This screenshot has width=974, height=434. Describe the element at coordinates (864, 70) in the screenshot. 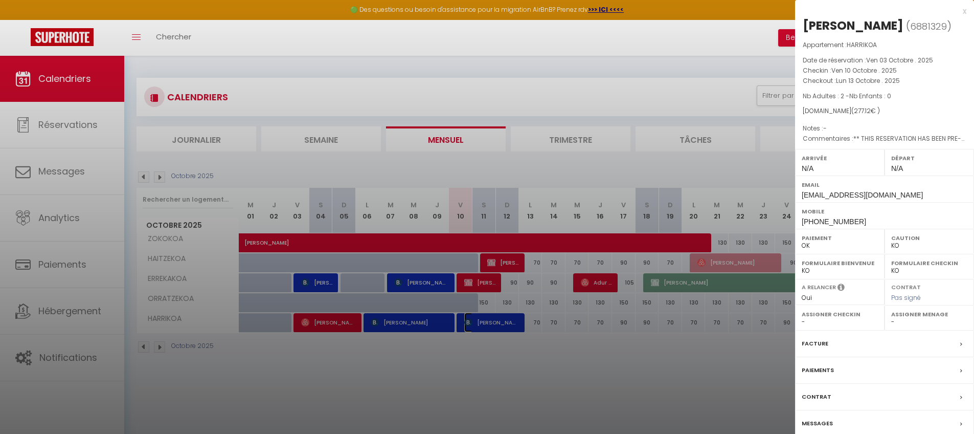

I see `span: Ven 10 Octobre . 2025` at that location.